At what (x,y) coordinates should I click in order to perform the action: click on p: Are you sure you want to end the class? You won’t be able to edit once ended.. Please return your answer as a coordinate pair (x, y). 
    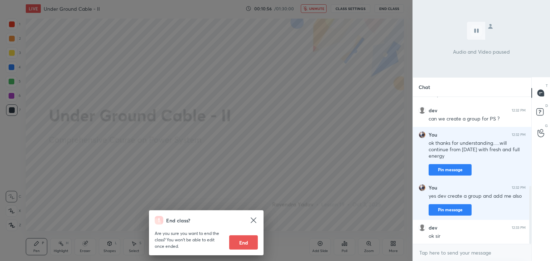
    Looking at the image, I should click on (189, 240).